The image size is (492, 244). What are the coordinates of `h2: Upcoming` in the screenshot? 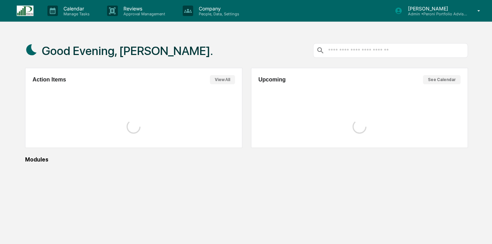 It's located at (272, 80).